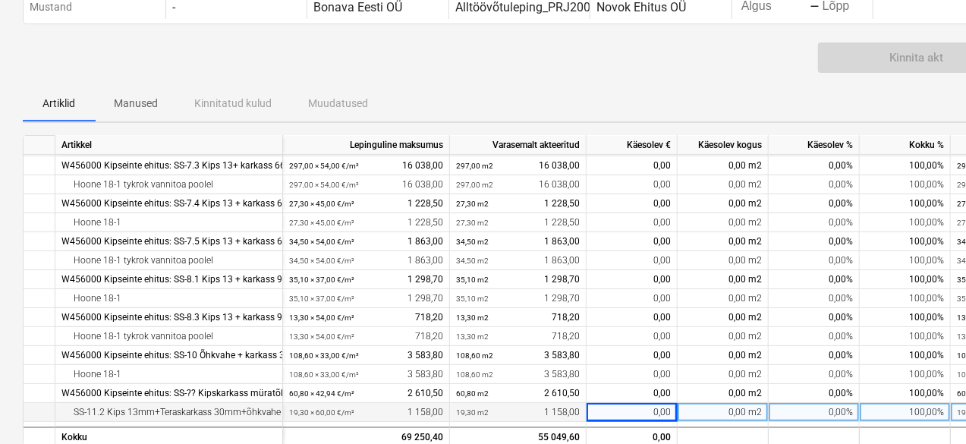 The image size is (966, 444). I want to click on font: 37,00 €, so click(328, 279).